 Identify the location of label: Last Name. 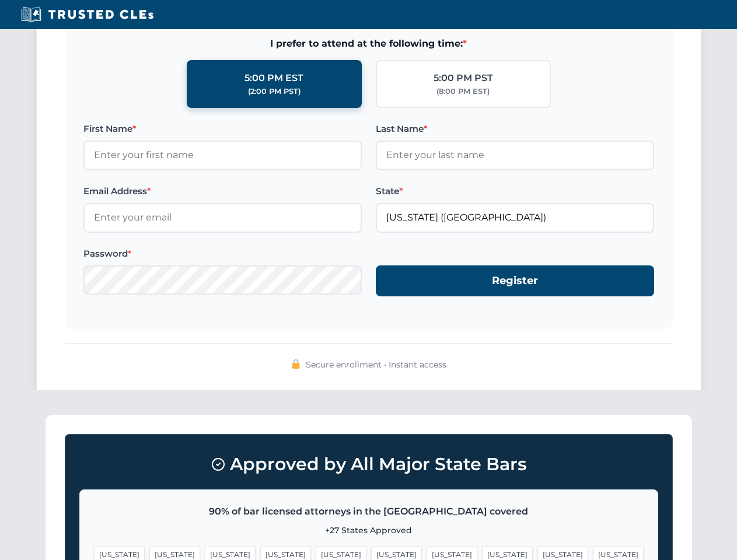
(515, 129).